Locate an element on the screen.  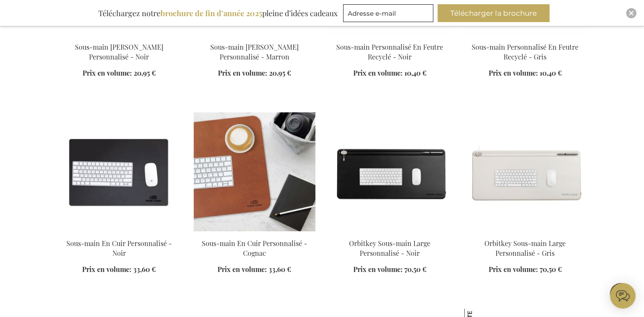
a: Sous-main En Cuir Personnalisé - Noir is located at coordinates (119, 248).